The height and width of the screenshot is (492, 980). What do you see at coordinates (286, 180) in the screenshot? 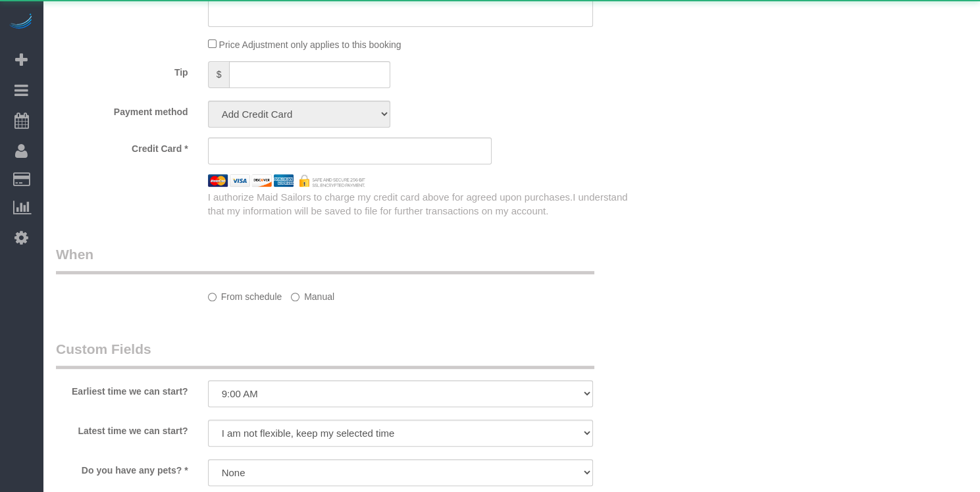
I see `img: credit cards` at bounding box center [286, 180].